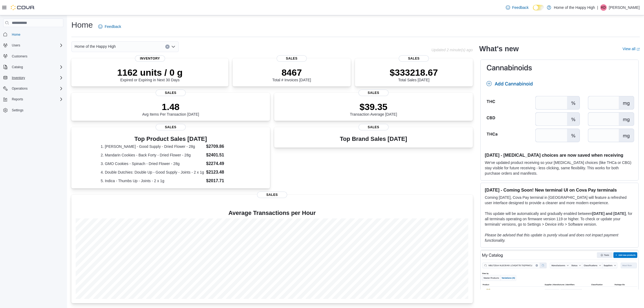 The image size is (644, 308). Describe the element at coordinates (452, 50) in the screenshot. I see `p: Updated 2 minute(s) ago` at that location.